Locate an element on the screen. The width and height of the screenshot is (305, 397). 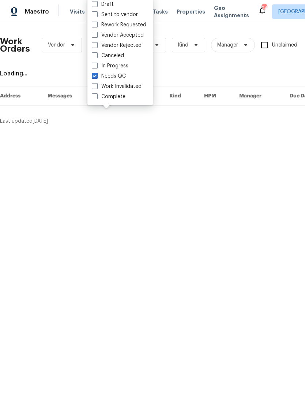
th: Messages is located at coordinates (68, 96).